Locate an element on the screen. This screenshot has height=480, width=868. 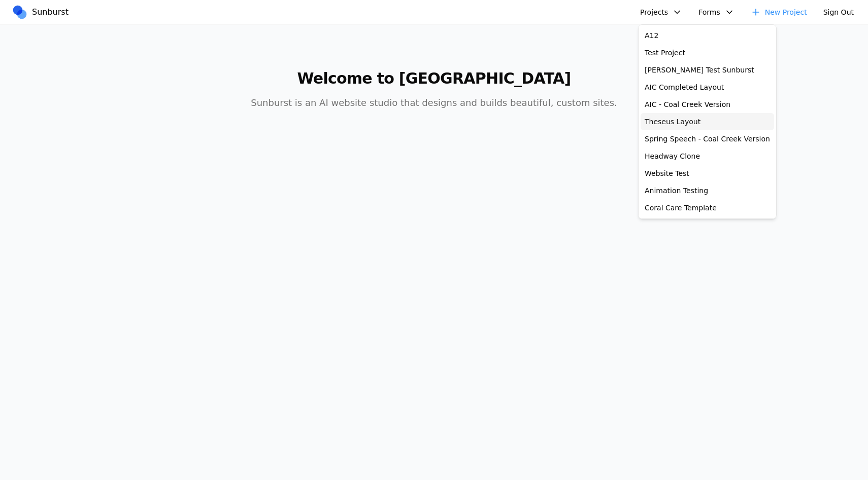
a: New Project is located at coordinates (779, 12).